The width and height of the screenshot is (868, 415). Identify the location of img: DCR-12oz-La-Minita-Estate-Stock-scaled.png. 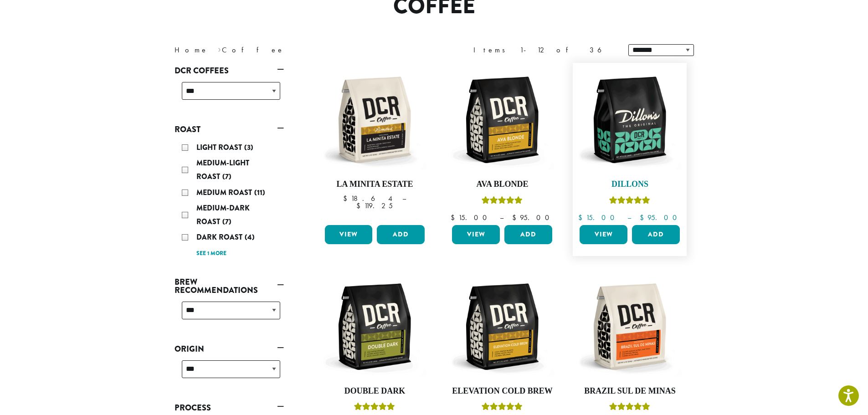
(374, 120).